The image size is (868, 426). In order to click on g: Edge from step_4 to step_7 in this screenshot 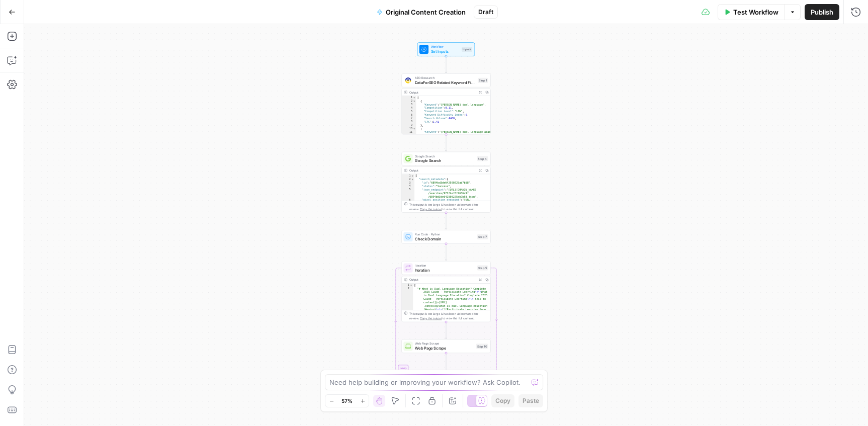, I will do `click(445, 220)`.